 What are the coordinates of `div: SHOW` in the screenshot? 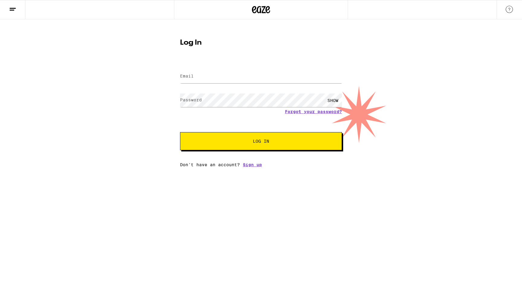 It's located at (333, 100).